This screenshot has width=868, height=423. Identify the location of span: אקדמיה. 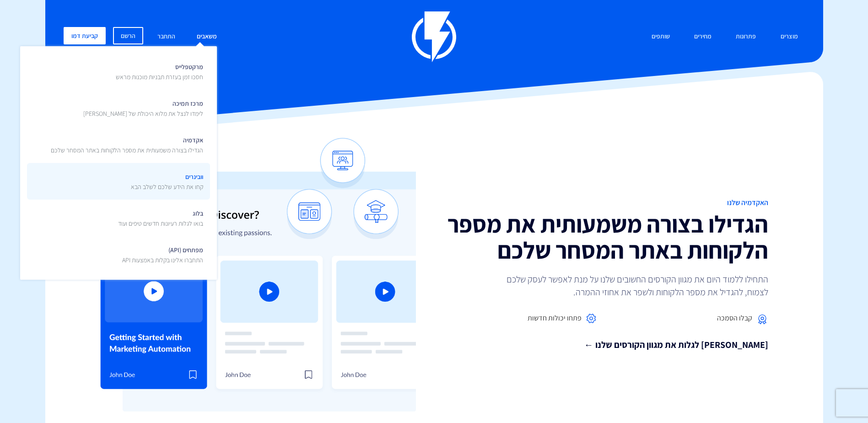
(127, 144).